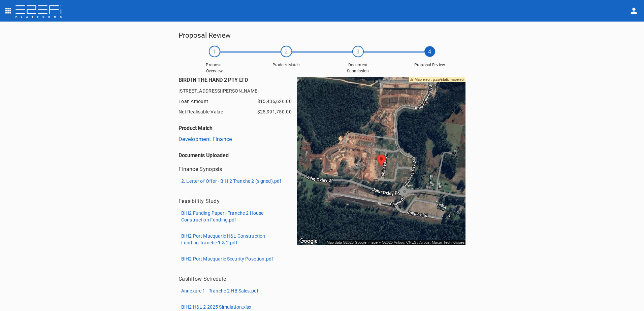 This screenshot has height=311, width=644. Describe the element at coordinates (322, 35) in the screenshot. I see `h5: Proposal Review` at that location.